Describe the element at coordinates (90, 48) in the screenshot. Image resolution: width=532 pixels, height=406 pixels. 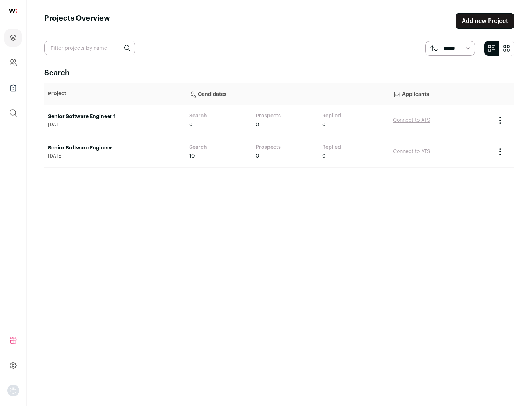
I see `input: Filter projects by name` at that location.